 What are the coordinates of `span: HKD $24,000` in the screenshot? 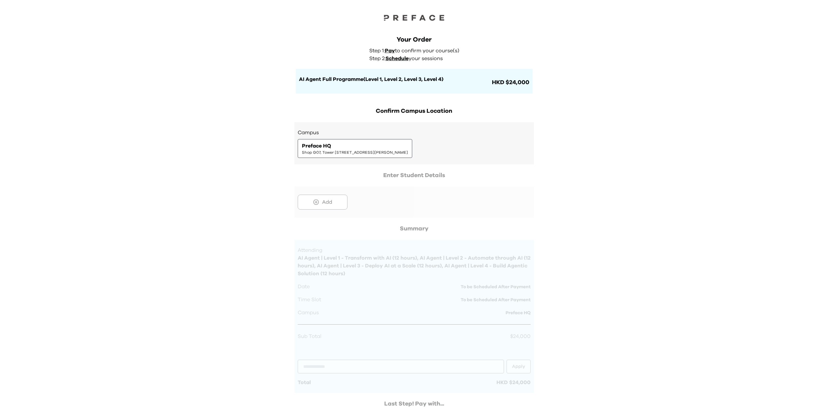 It's located at (510, 83).